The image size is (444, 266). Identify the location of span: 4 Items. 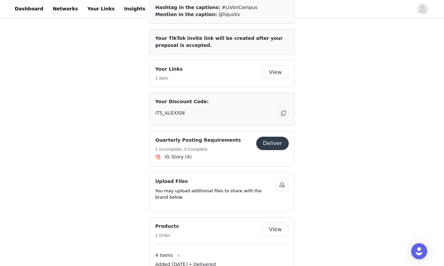
(164, 256).